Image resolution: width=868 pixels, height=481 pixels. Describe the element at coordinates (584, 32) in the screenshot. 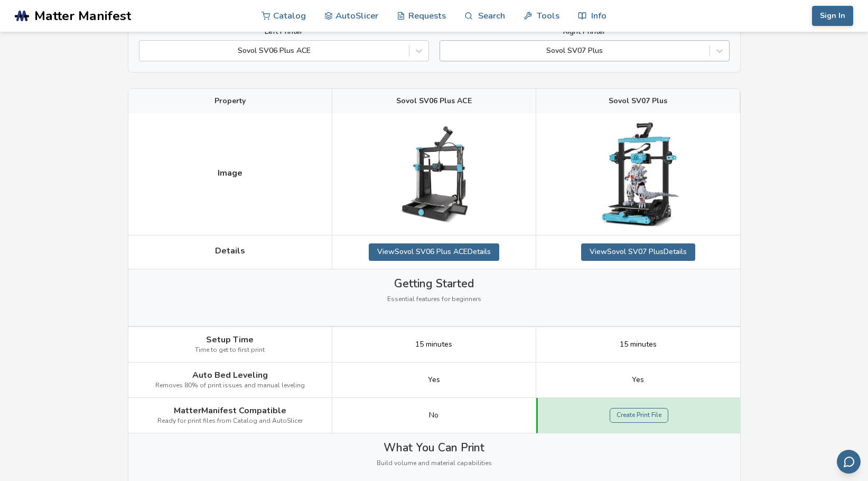

I see `label: Right Printer` at that location.